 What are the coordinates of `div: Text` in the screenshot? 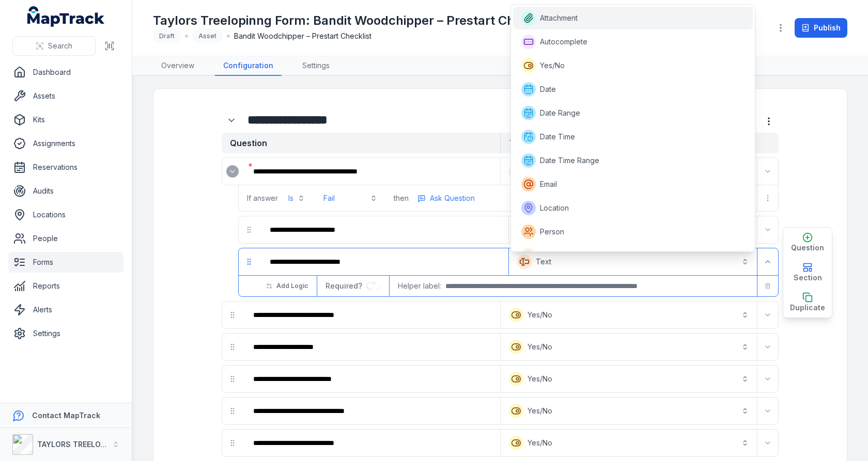 It's located at (633, 128).